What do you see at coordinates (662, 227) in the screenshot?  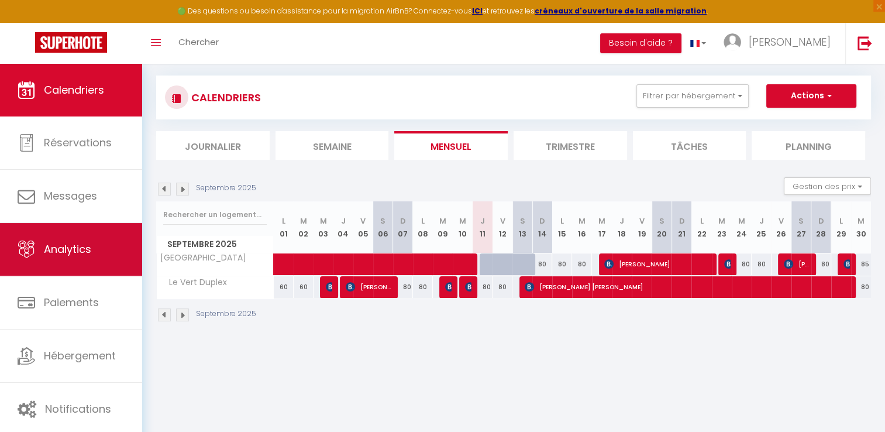 I see `th: 20` at bounding box center [662, 227].